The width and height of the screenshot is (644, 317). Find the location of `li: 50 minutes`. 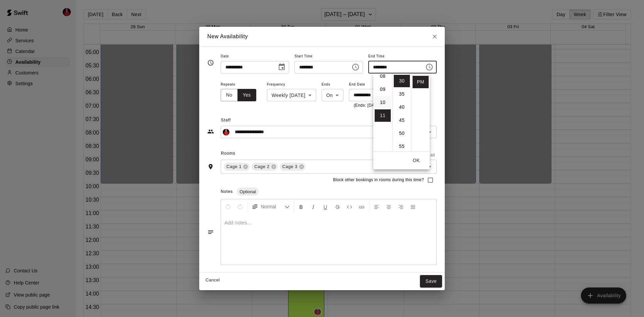

li: 50 minutes is located at coordinates (402, 133).